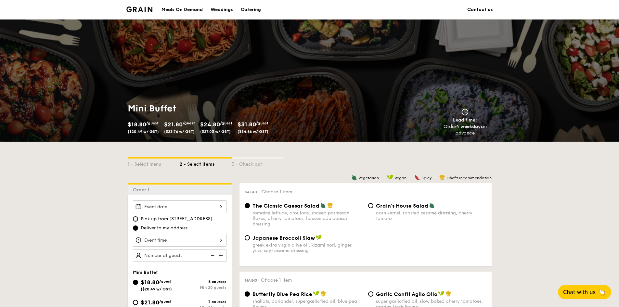 The image size is (619, 307). I want to click on span: Mini Buffet, so click(145, 272).